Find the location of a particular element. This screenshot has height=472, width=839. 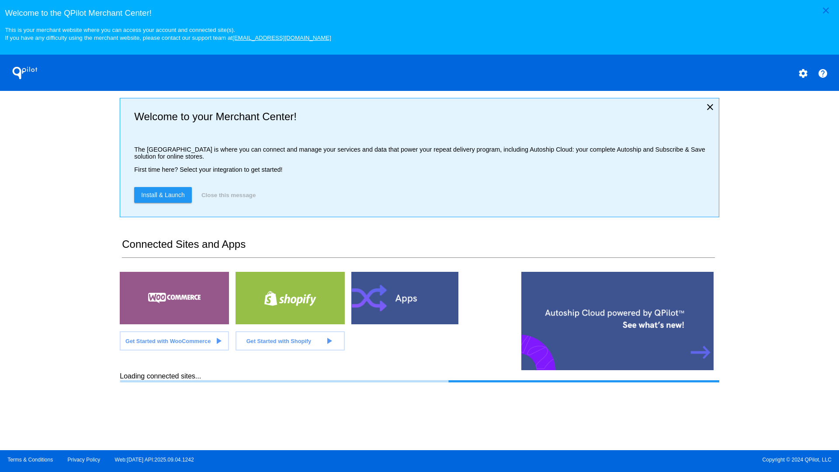

span: Install & Launch is located at coordinates (163, 195).